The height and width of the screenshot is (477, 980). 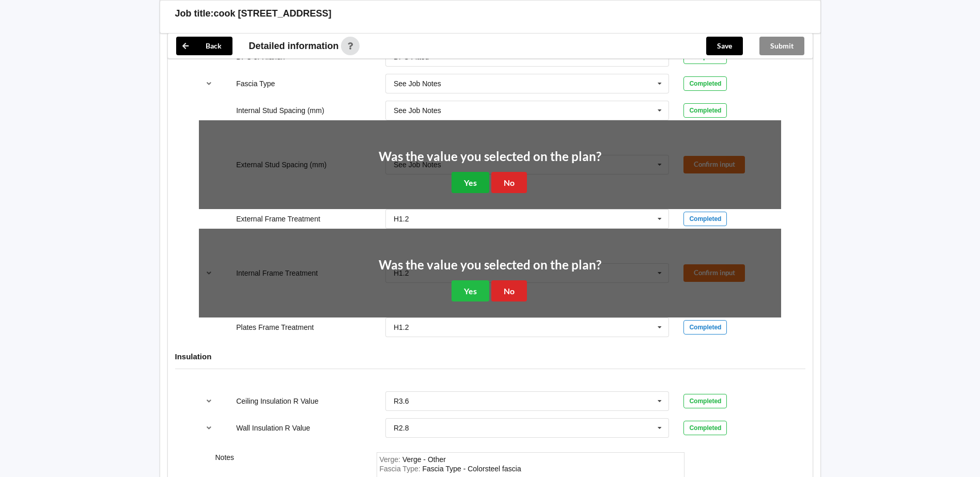 I want to click on label: Fascia Type, so click(x=255, y=83).